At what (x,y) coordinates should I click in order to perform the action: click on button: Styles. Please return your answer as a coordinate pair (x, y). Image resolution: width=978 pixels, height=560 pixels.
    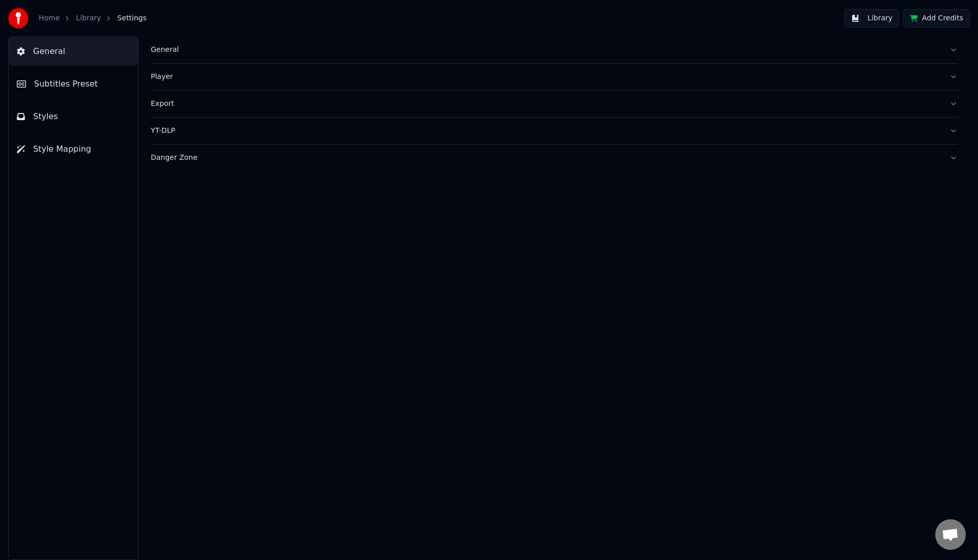
    Looking at the image, I should click on (73, 117).